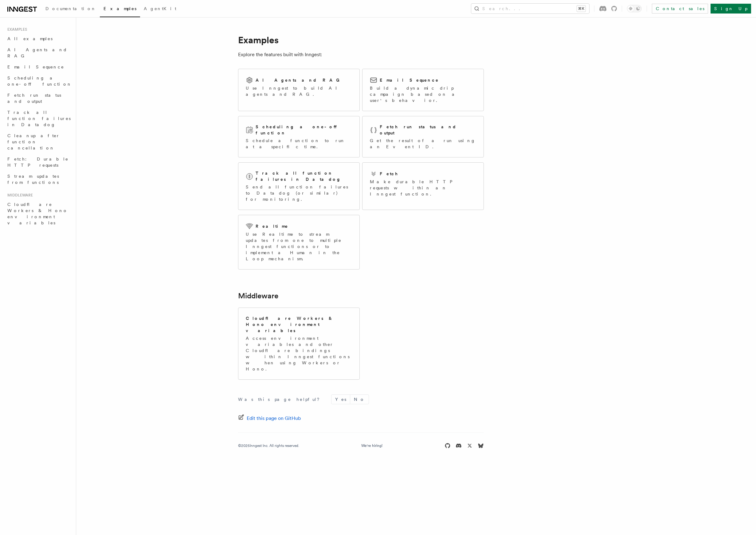 The image size is (756, 535). I want to click on a: Email Sequence, so click(38, 67).